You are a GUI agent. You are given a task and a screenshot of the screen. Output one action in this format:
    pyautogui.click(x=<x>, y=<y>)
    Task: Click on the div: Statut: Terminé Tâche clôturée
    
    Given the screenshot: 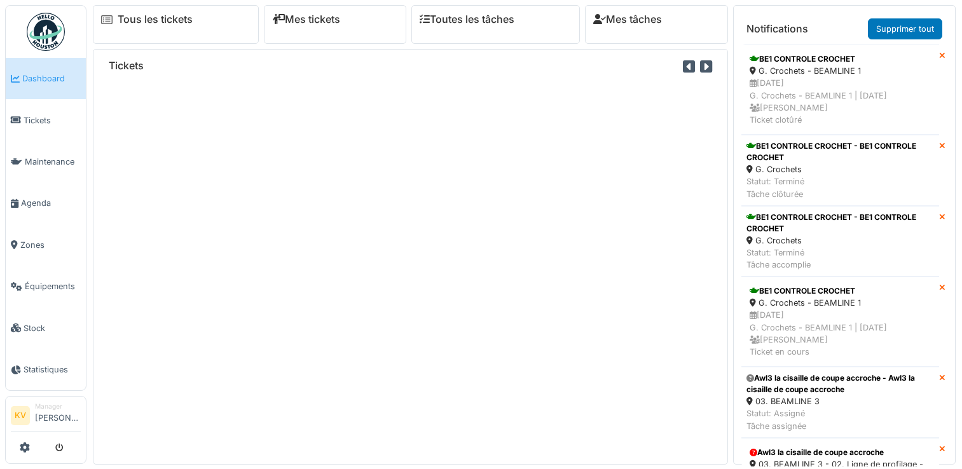 What is the action you would take?
    pyautogui.click(x=840, y=188)
    